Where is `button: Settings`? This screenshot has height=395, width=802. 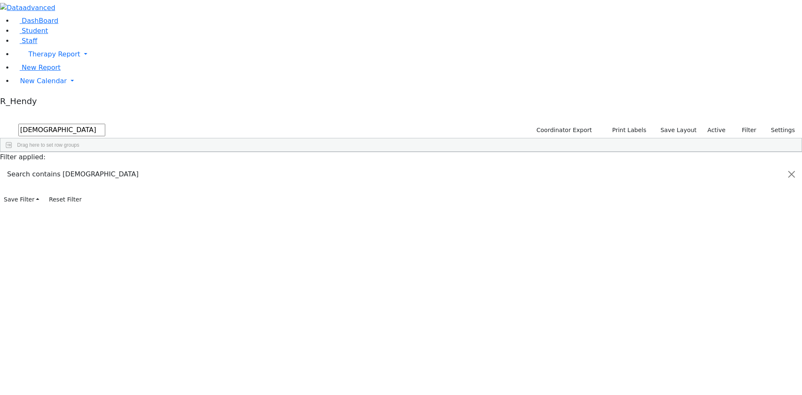
button: Settings is located at coordinates (780, 130).